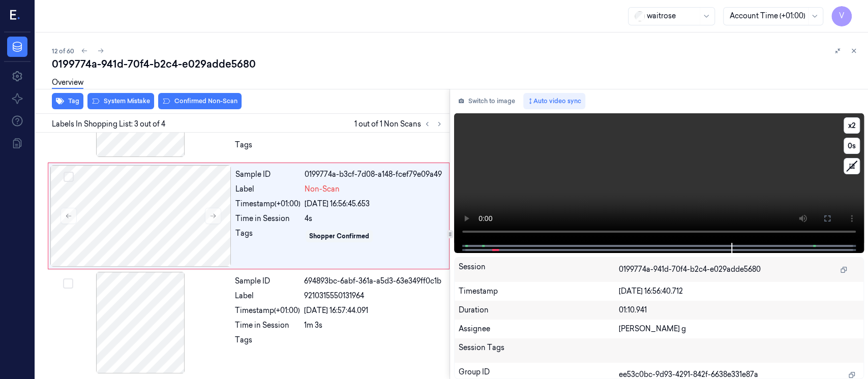 This screenshot has height=379, width=868. Describe the element at coordinates (852, 146) in the screenshot. I see `button: 0s` at that location.